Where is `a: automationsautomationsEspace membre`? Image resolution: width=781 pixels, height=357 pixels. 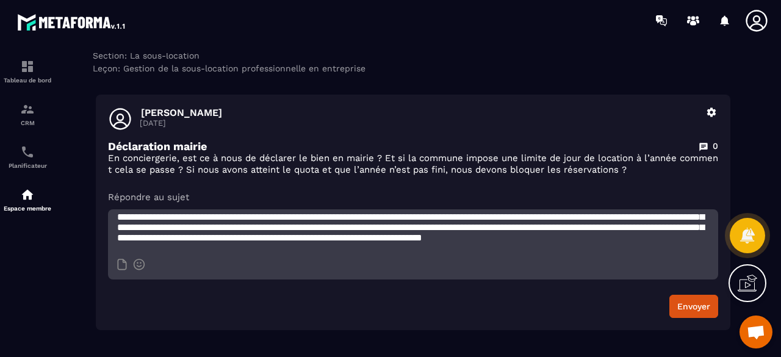
a: automationsautomationsEspace membre is located at coordinates (27, 199).